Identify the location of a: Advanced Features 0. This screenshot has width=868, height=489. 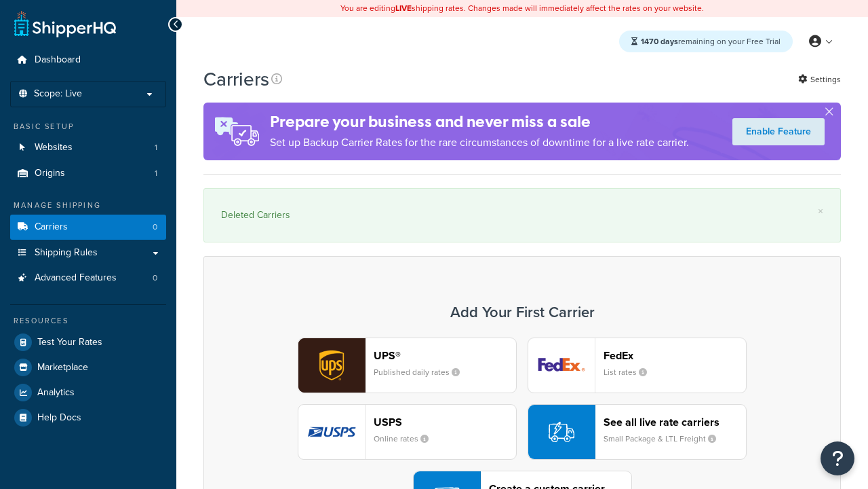
(88, 277).